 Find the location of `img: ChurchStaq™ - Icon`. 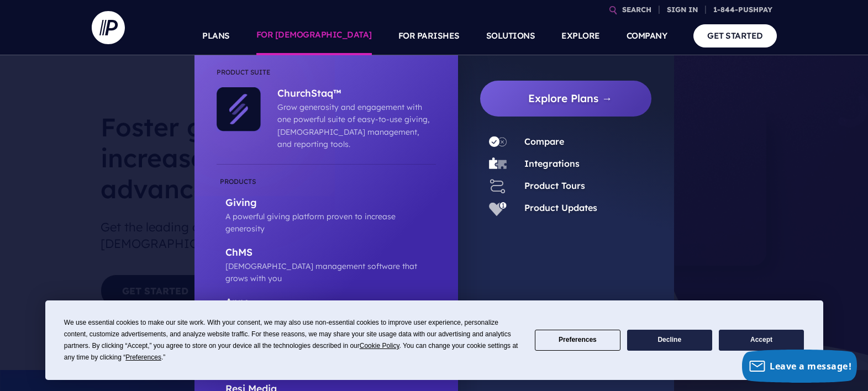

img: ChurchStaq™ - Icon is located at coordinates (239, 109).